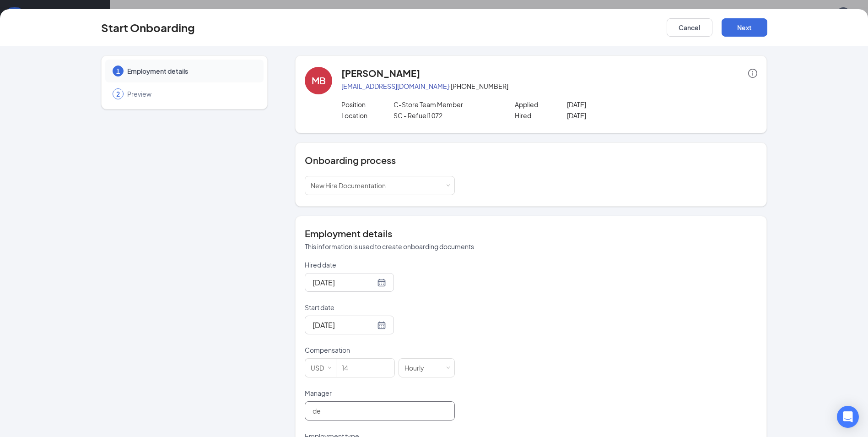 This screenshot has width=868, height=437. Describe the element at coordinates (445, 115) in the screenshot. I see `p: SC - Refuel1072` at that location.